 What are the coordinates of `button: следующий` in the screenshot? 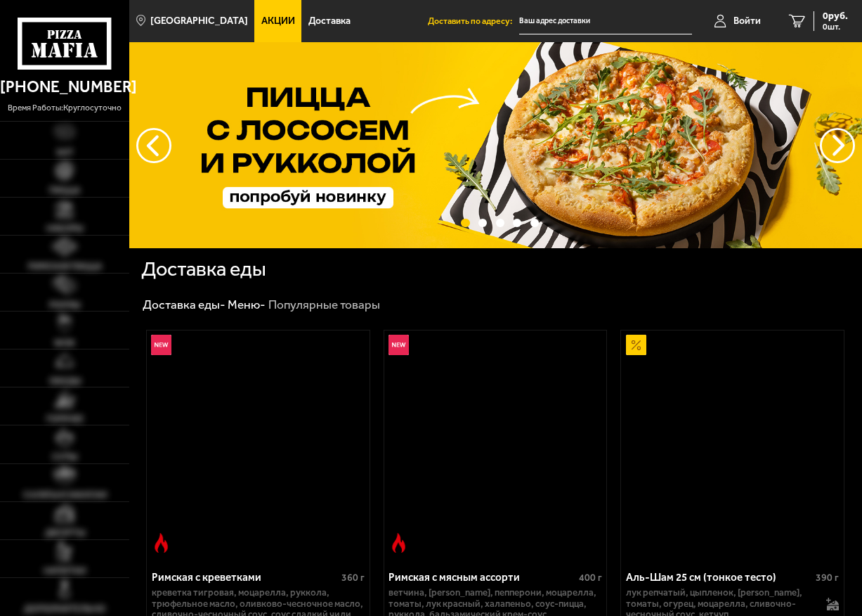 It's located at (154, 146).